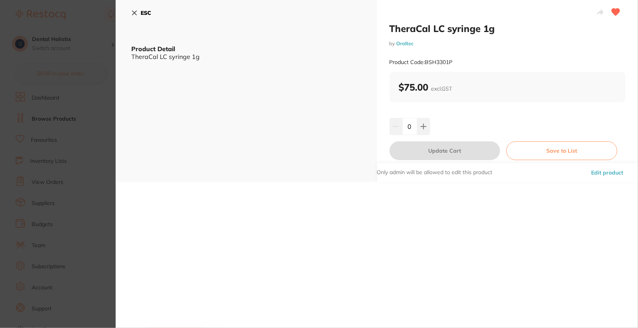 The height and width of the screenshot is (328, 638). I want to click on p: Only admin will be allowed to edit this product, so click(435, 173).